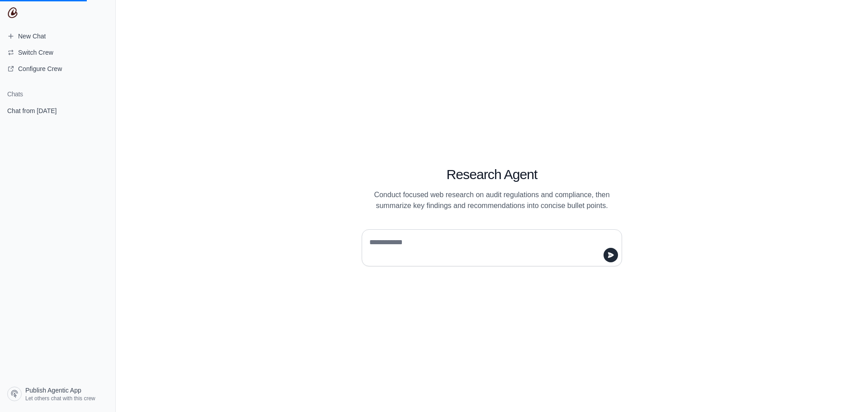  What do you see at coordinates (58, 52) in the screenshot?
I see `button: Switch Crew` at bounding box center [58, 52].